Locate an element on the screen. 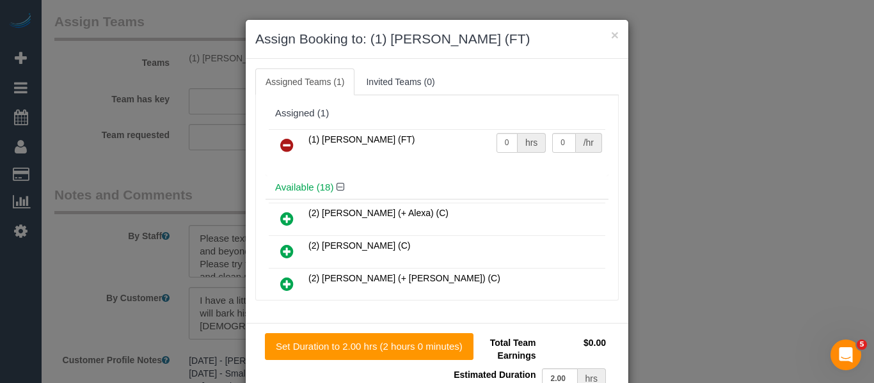 The image size is (874, 383). button: Set Duration to 2.00 hrs (2 hours 0 minutes) is located at coordinates (369, 347).